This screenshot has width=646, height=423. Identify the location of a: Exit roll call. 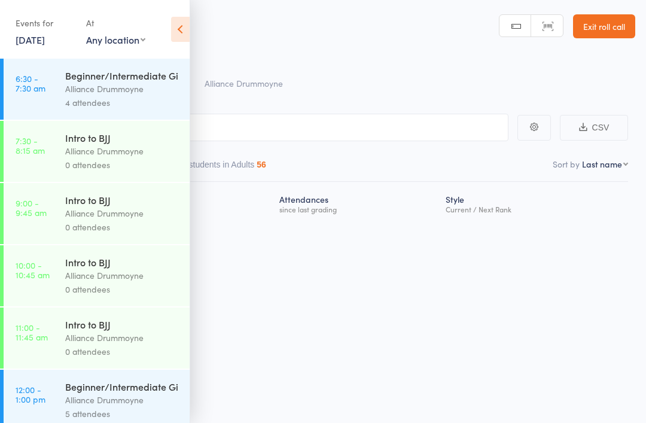
(604, 26).